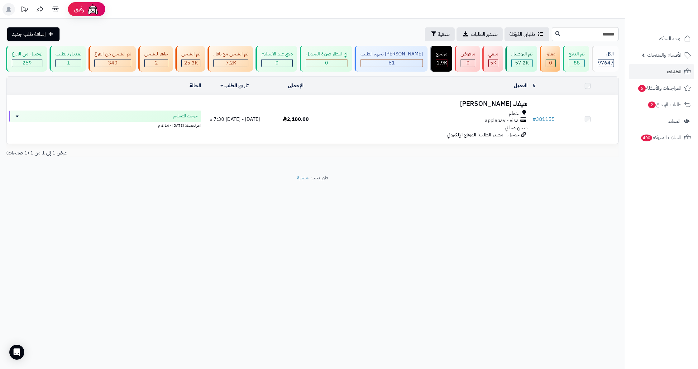 Image resolution: width=698 pixels, height=369 pixels. Describe the element at coordinates (230, 59) in the screenshot. I see `a: تم الشحن مع ناقل 7.2K` at that location.